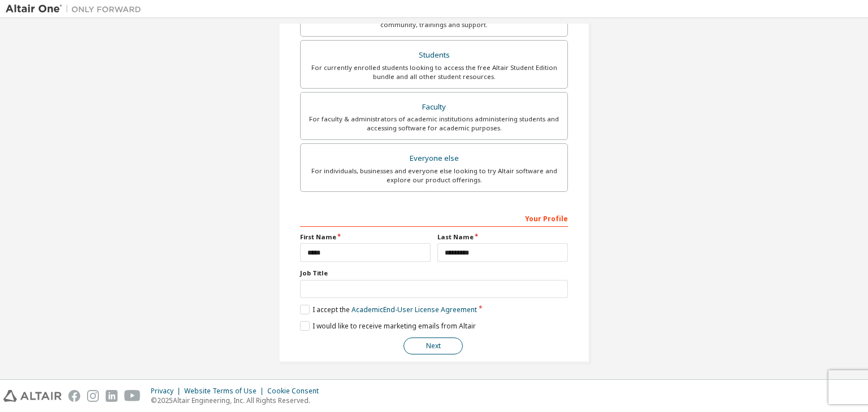 This screenshot has width=868, height=412. I want to click on a: Academic End-User License Agreement, so click(414, 309).